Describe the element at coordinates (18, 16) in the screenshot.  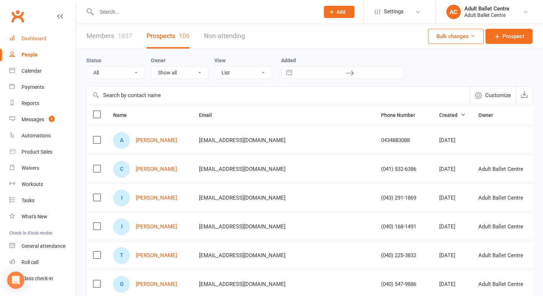
I see `a: Clubworx` at that location.